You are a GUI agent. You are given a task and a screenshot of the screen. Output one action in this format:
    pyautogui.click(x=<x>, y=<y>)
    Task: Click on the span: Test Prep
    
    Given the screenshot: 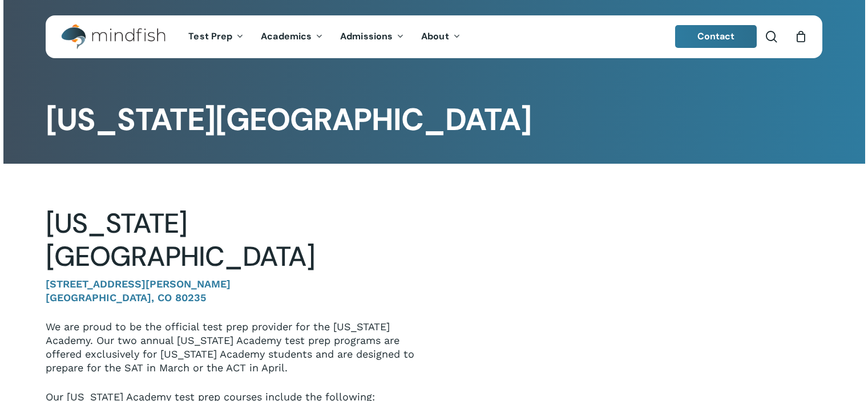 What is the action you would take?
    pyautogui.click(x=210, y=36)
    